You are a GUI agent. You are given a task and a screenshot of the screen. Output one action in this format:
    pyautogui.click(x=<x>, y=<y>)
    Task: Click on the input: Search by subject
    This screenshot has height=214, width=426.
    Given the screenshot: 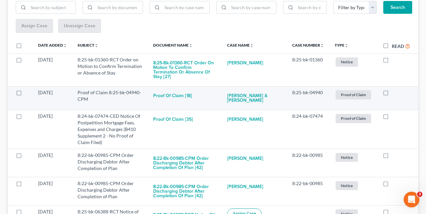 What is the action you would take?
    pyautogui.click(x=52, y=8)
    